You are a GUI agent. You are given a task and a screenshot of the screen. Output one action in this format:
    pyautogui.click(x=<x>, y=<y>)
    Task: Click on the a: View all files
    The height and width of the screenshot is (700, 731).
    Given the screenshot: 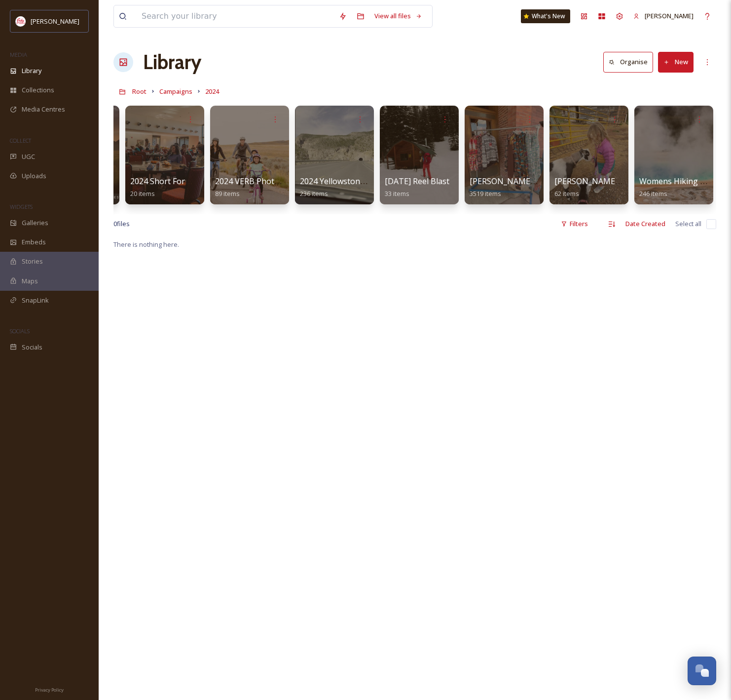 What is the action you would take?
    pyautogui.click(x=398, y=16)
    